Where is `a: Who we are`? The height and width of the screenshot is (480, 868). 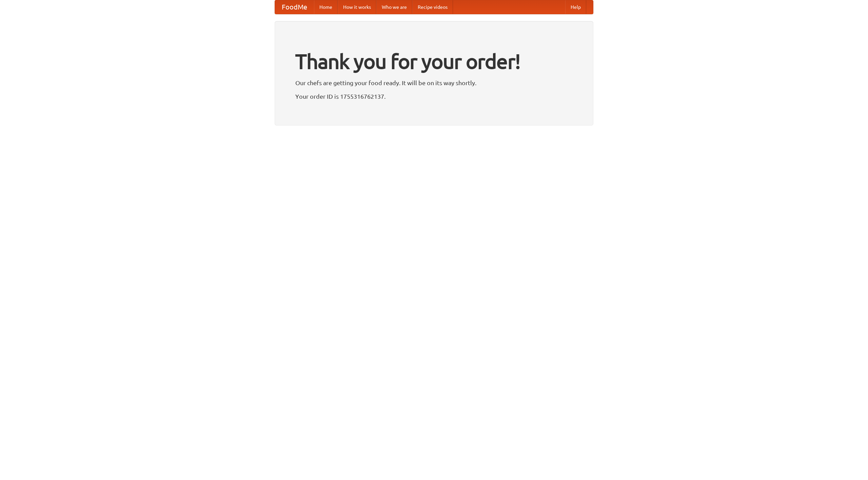
a: Who we are is located at coordinates (394, 7).